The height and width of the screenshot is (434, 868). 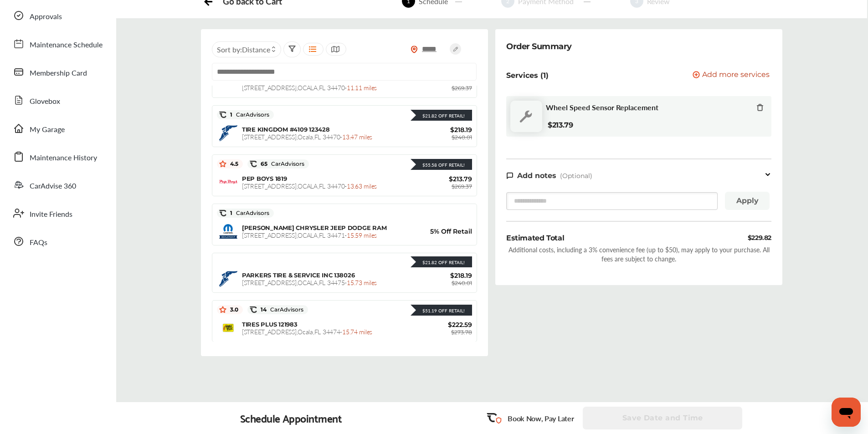 What do you see at coordinates (57, 213) in the screenshot?
I see `a: Invite Friends` at bounding box center [57, 213].